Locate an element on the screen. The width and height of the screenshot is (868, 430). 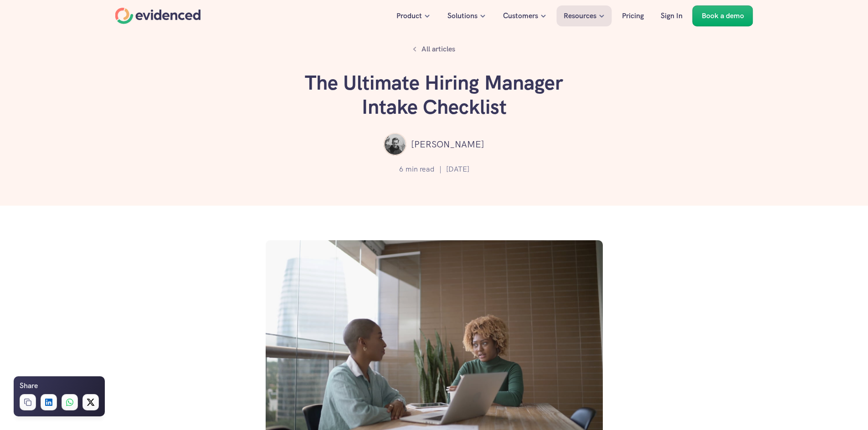
p: Solutions is located at coordinates (463, 16).